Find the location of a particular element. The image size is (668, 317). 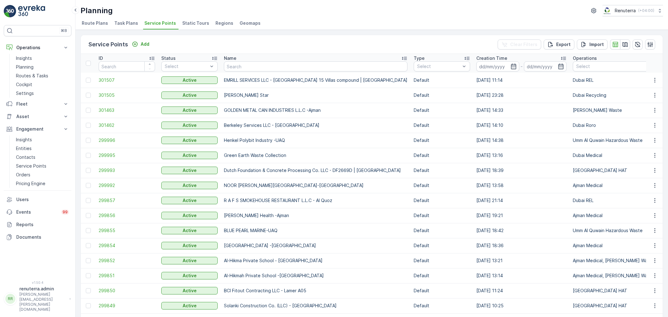

p: Insights is located at coordinates (24, 140).